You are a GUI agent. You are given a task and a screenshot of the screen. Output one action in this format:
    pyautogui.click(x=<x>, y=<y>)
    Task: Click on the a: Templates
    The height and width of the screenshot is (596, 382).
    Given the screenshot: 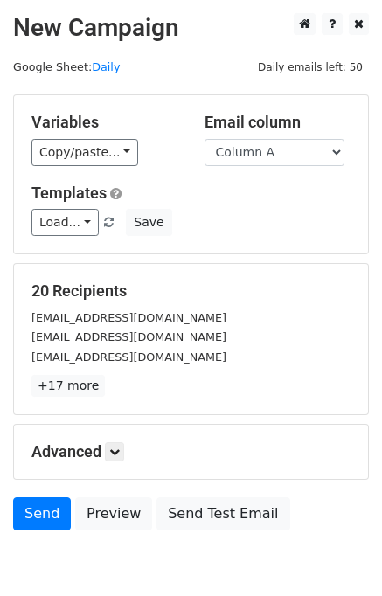 What is the action you would take?
    pyautogui.click(x=69, y=192)
    